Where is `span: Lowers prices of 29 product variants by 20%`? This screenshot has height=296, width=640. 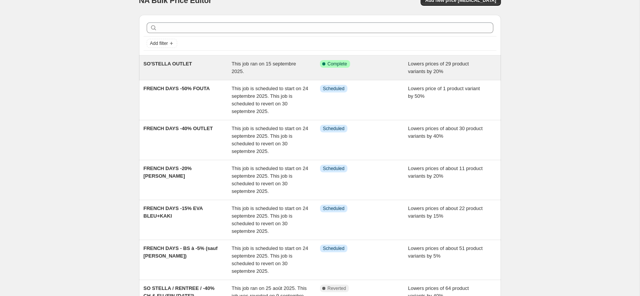
span: Lowers prices of 29 product variants by 20% is located at coordinates (439, 67).